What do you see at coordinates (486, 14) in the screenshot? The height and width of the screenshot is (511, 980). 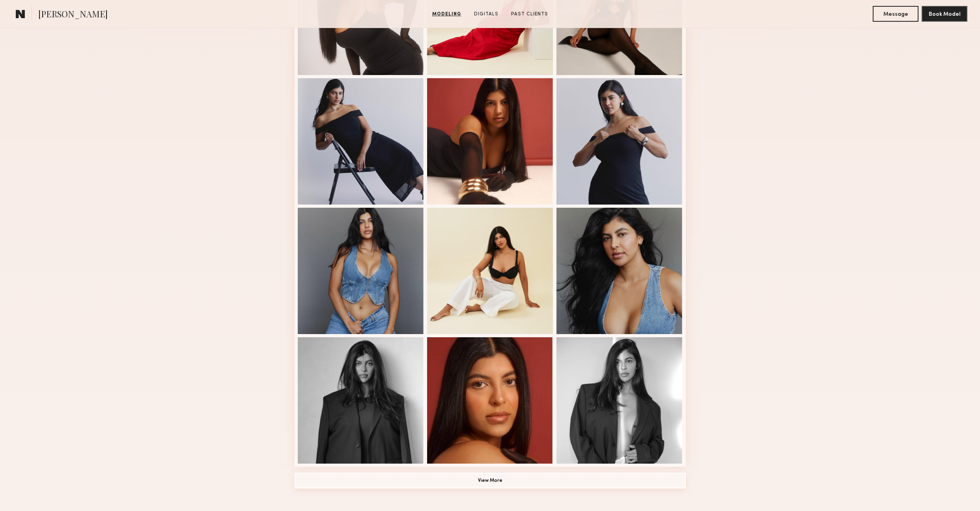 I see `a: Digitals` at bounding box center [486, 14].